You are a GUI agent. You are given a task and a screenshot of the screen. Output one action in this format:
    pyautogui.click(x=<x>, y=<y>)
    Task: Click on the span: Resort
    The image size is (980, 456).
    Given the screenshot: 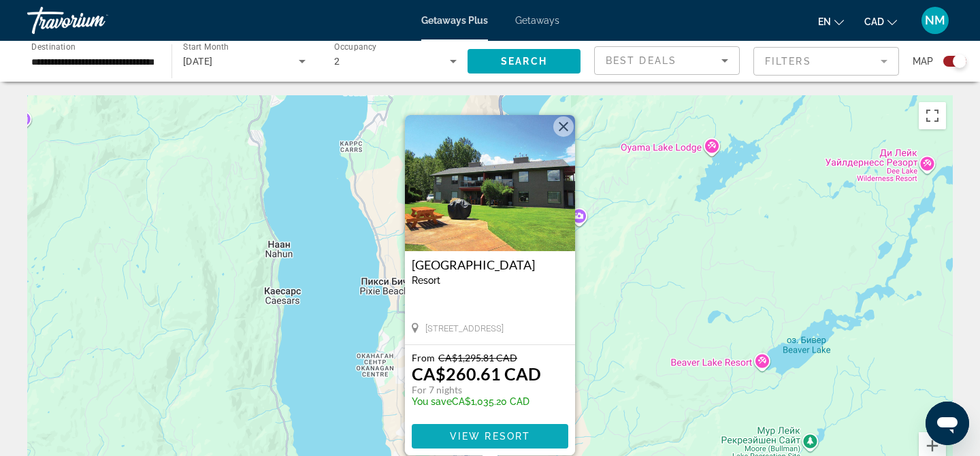 What is the action you would take?
    pyautogui.click(x=426, y=281)
    